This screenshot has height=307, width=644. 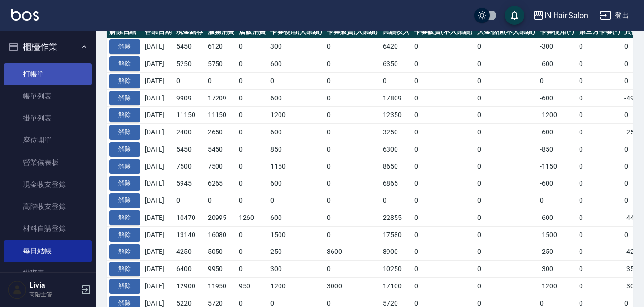 I want to click on td: 9909, so click(x=189, y=98).